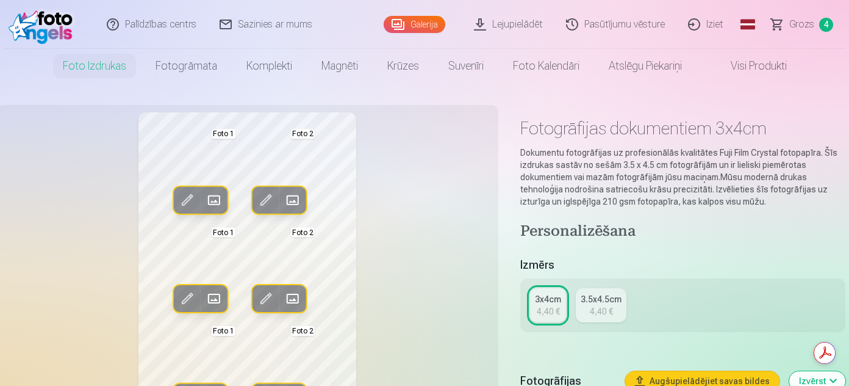 This screenshot has width=849, height=386. Describe the element at coordinates (548, 299) in the screenshot. I see `div: 3x4cm` at that location.